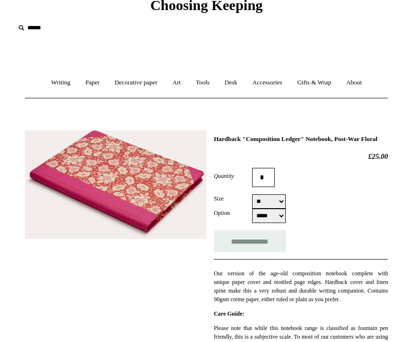  I want to click on a: Accessories, so click(268, 83).